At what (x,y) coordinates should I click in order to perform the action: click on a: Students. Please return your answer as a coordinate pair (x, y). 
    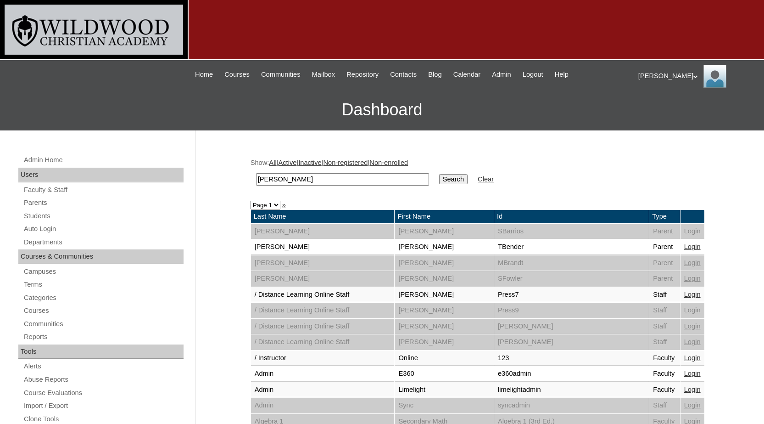
    Looking at the image, I should click on (103, 216).